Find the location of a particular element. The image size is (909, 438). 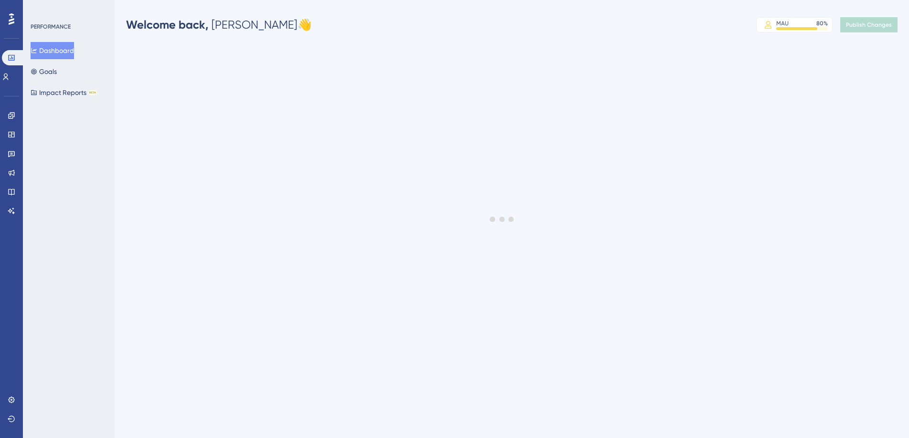

span: Publish Changes is located at coordinates (869, 25).